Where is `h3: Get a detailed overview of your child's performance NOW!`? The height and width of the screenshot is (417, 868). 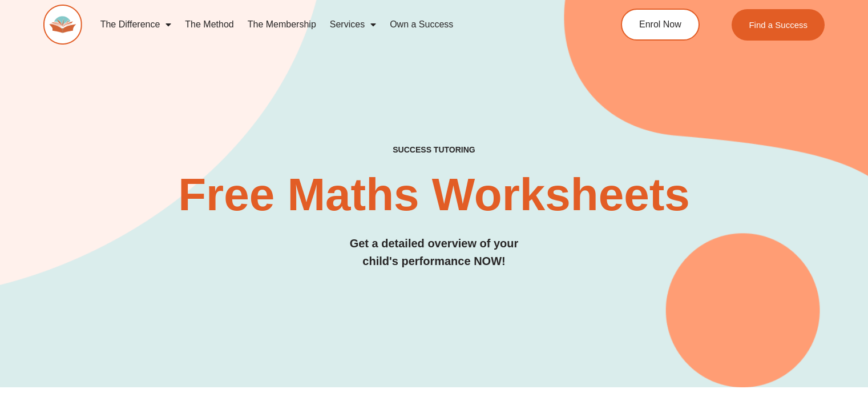 h3: Get a detailed overview of your child's performance NOW! is located at coordinates (434, 252).